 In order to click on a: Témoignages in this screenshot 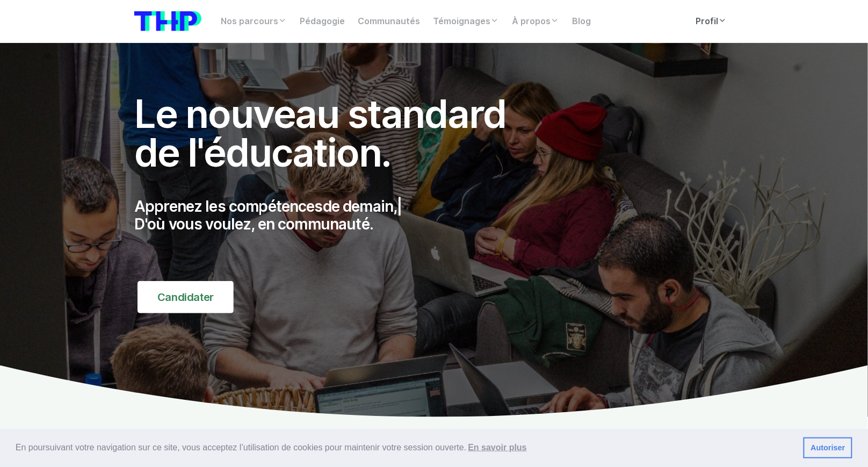, I will do `click(465, 21)`.